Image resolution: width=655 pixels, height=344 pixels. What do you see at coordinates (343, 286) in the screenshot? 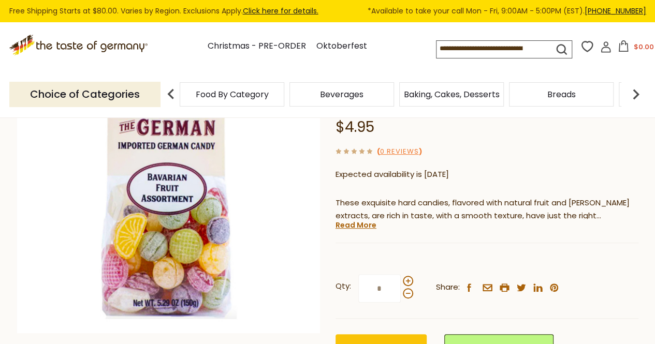
I see `strong: Qty:` at bounding box center [343, 286].